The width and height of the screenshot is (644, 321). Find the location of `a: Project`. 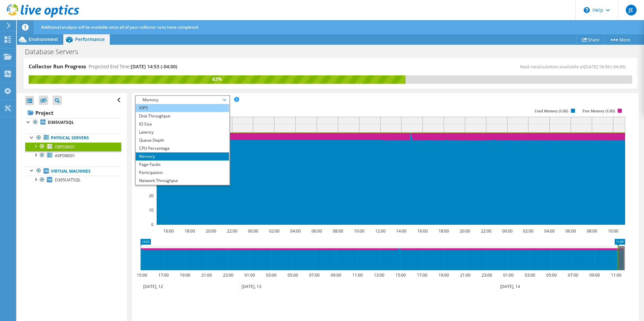

a: Project is located at coordinates (73, 113).